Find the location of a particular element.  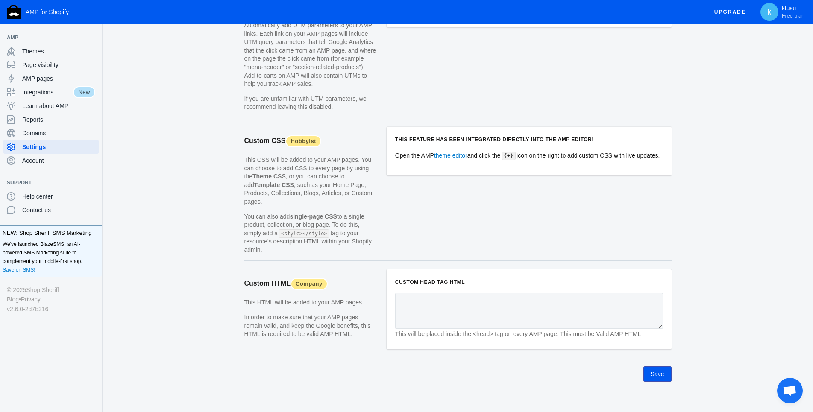

span: Themes is located at coordinates (59, 51).